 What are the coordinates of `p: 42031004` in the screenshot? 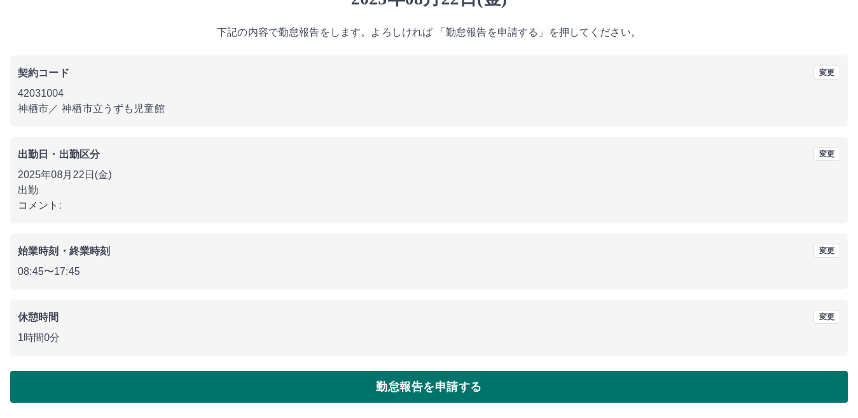 It's located at (429, 94).